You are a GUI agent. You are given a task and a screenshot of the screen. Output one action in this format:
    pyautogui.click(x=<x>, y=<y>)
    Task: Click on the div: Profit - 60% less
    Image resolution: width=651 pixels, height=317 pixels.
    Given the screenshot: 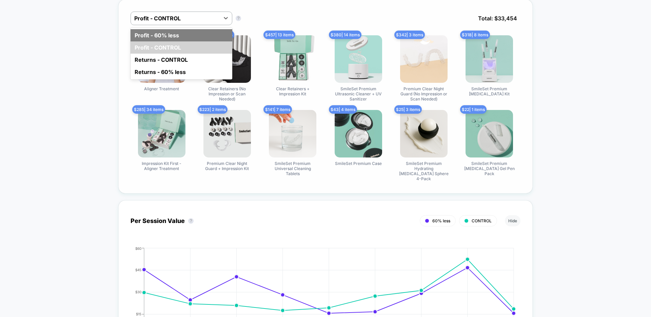 What is the action you would take?
    pyautogui.click(x=181, y=35)
    